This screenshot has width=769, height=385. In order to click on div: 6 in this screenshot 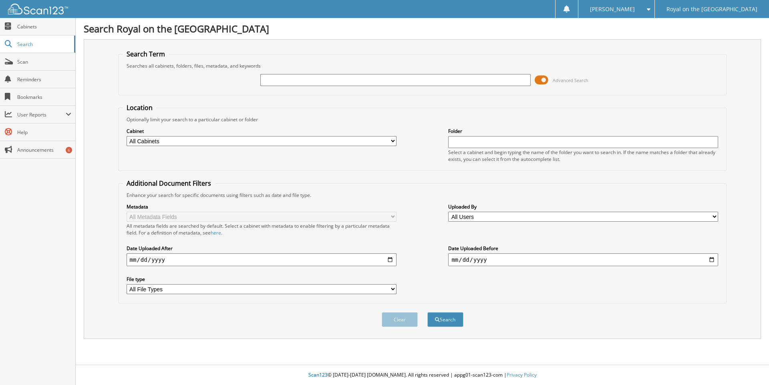, I will do `click(69, 150)`.